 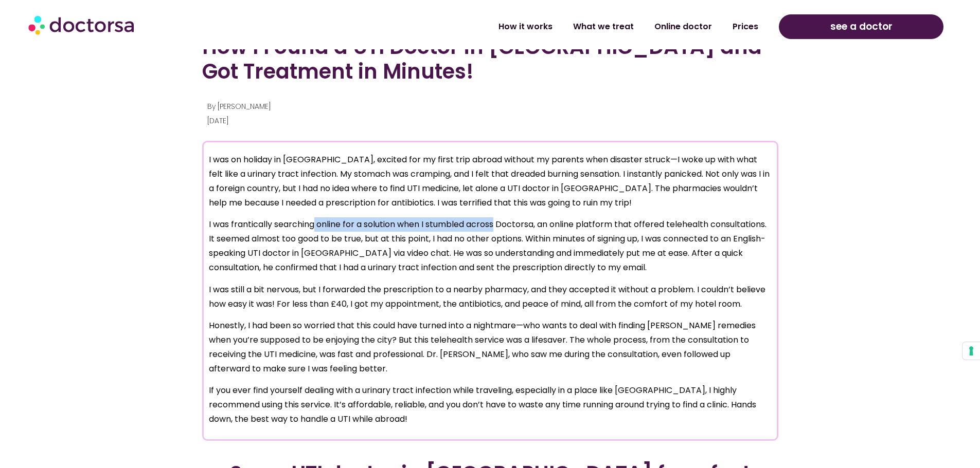 I want to click on p: Honestly, I had been so worried that this could have turned into a nightmare—who wants to deal wi..., so click(x=490, y=348).